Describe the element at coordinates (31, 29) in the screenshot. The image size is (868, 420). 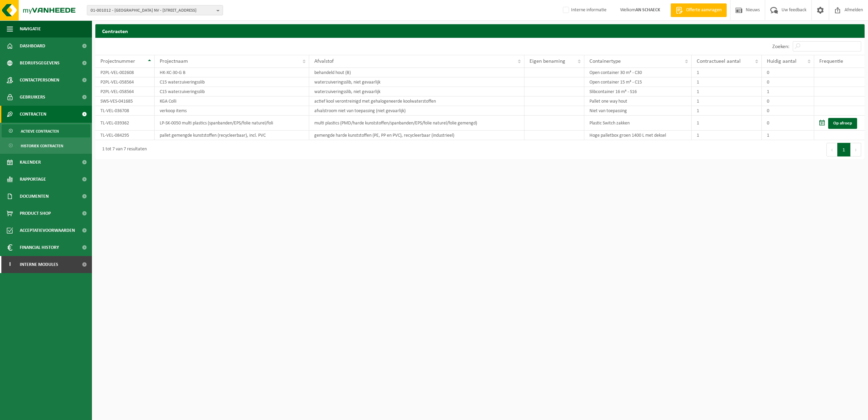
I see `span: Navigatie` at that location.